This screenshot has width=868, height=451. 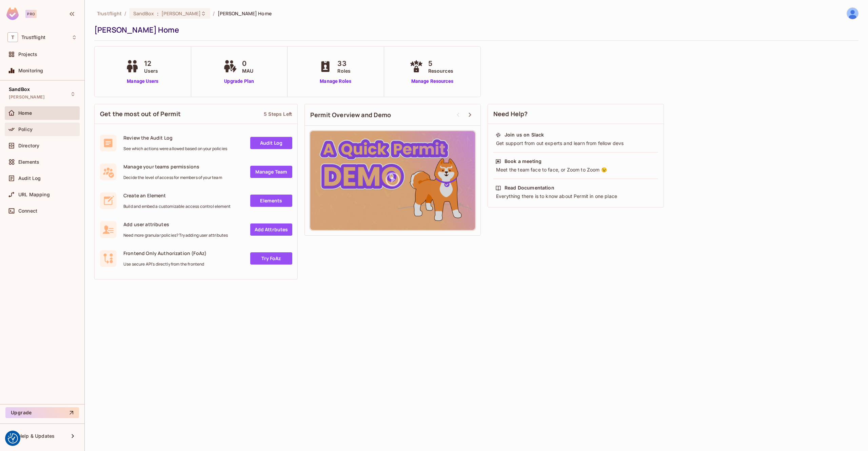 I want to click on span: 0, so click(x=248, y=63).